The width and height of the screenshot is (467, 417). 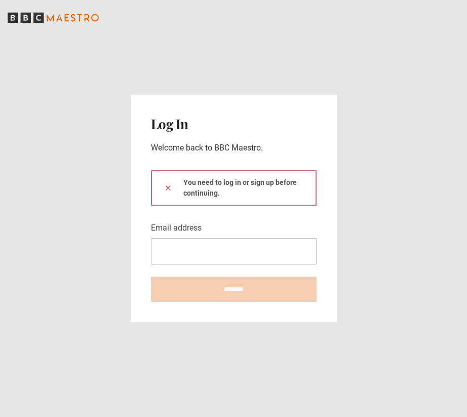 I want to click on label: Email address, so click(x=176, y=228).